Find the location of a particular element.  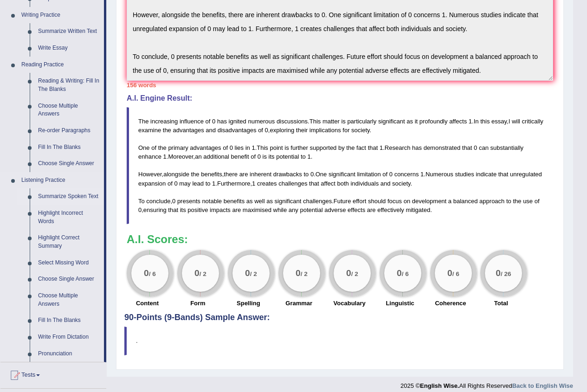

div: 156 words is located at coordinates (340, 85).